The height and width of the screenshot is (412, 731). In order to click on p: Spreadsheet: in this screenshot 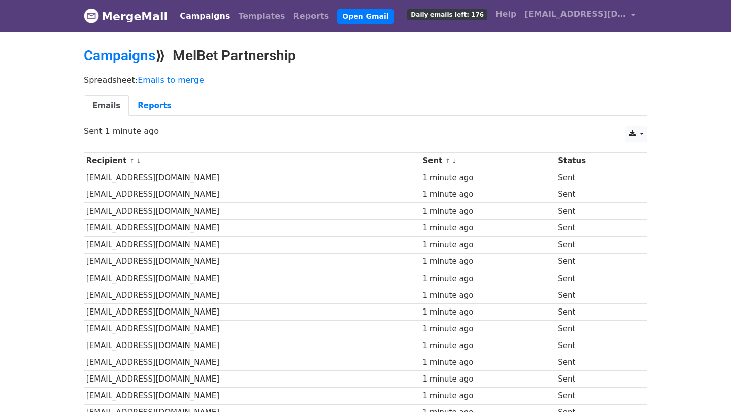, I will do `click(365, 80)`.